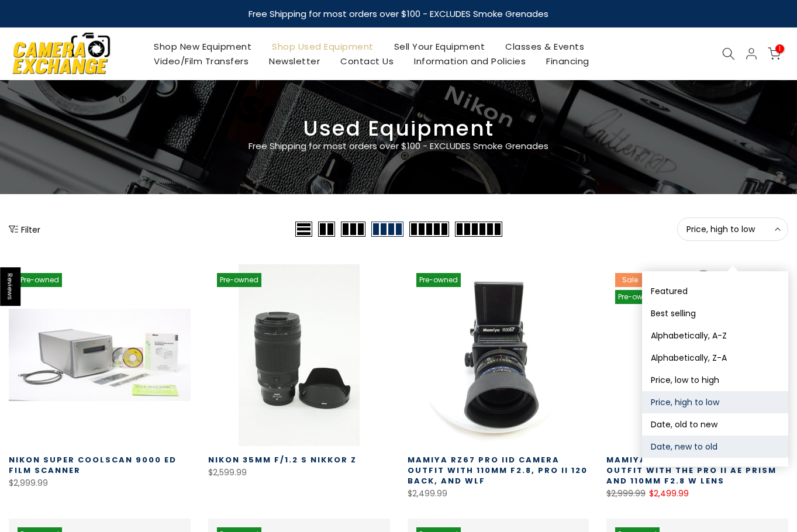 The height and width of the screenshot is (532, 797). Describe the element at coordinates (691, 470) in the screenshot. I see `a: Mamiya RZ67 Pro IID Camera Outfit with the Pro II AE Prism and 110MM F2.8 W Lens` at that location.